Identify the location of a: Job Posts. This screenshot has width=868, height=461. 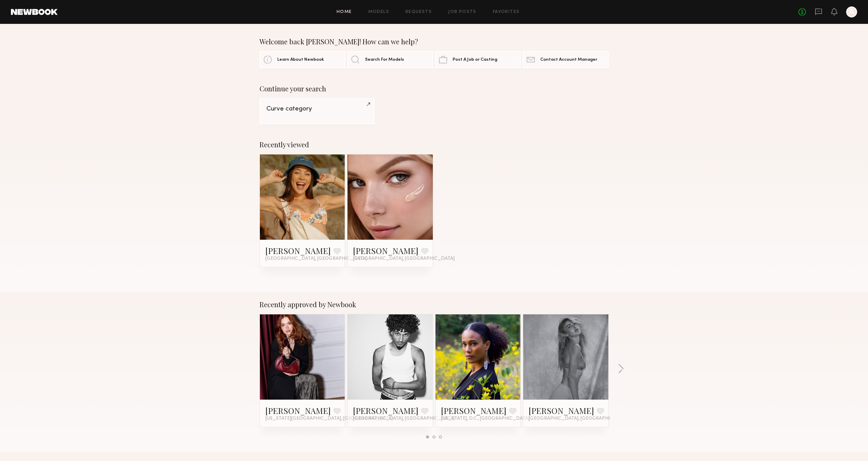
(462, 12).